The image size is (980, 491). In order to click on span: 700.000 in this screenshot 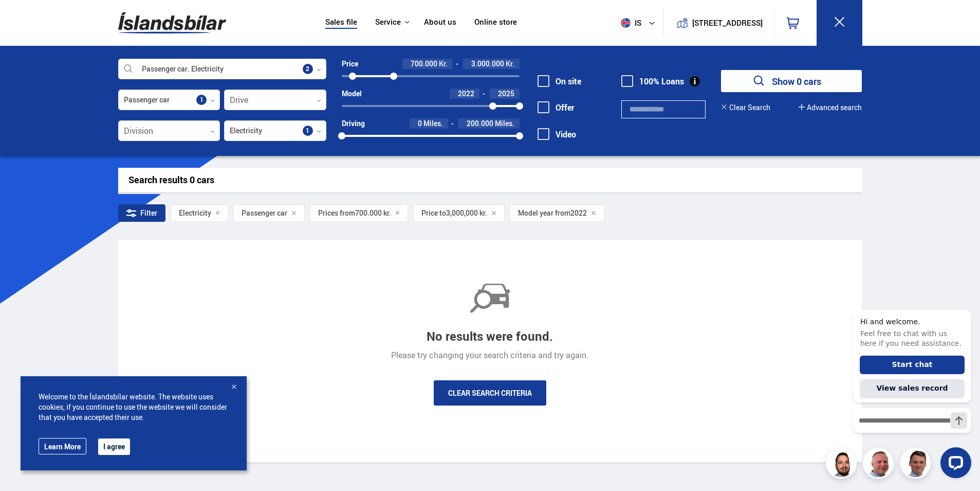, I will do `click(424, 63)`.